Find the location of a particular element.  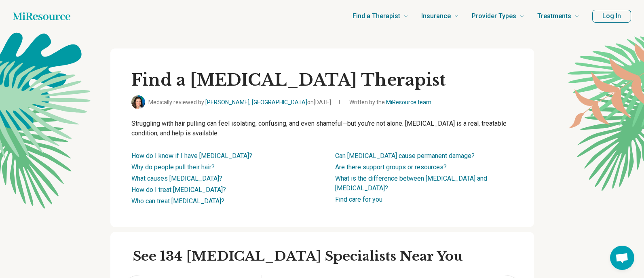

a: Are there support groups or resources? is located at coordinates (390, 167).